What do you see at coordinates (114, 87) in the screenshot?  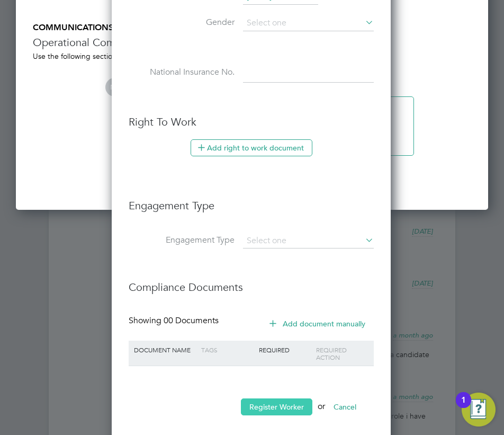 I see `span: NL` at bounding box center [114, 87].